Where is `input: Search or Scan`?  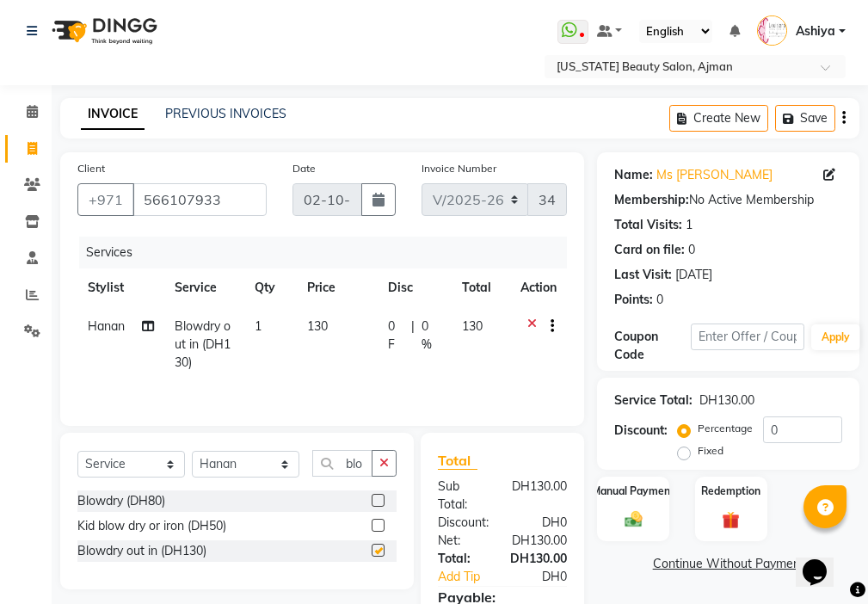 input: Search or Scan is located at coordinates (342, 462).